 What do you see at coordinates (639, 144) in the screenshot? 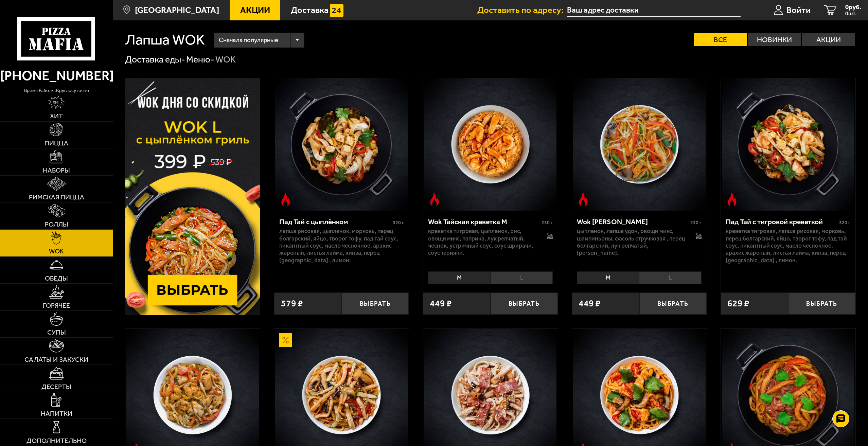
I see `img: Wok Карри М` at bounding box center [639, 144].